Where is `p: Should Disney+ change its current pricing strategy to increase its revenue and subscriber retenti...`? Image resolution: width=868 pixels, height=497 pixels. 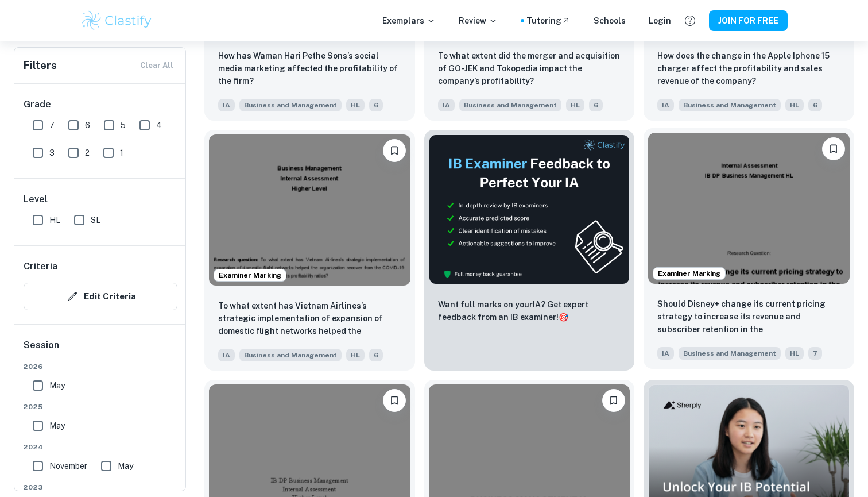
p: Should Disney+ change its current pricing strategy to increase its revenue and subscriber retenti... is located at coordinates (749, 317).